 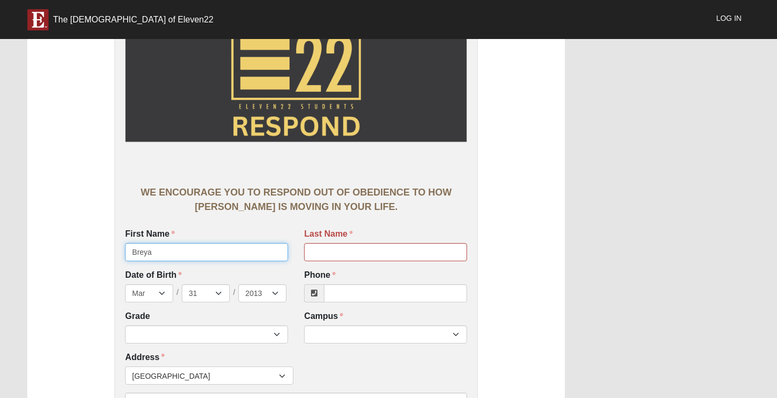 I want to click on label: Address, so click(x=145, y=357).